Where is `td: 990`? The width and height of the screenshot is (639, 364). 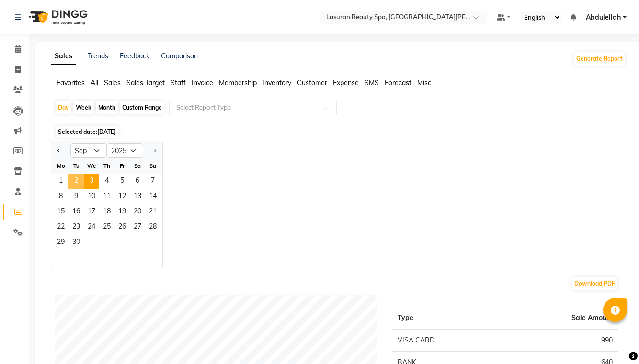 td: 990 is located at coordinates (559, 340).